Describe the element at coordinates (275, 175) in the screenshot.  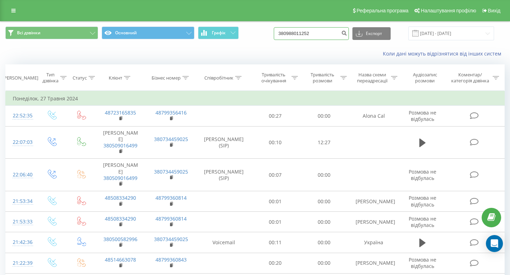
I see `td: 00:07` at that location.